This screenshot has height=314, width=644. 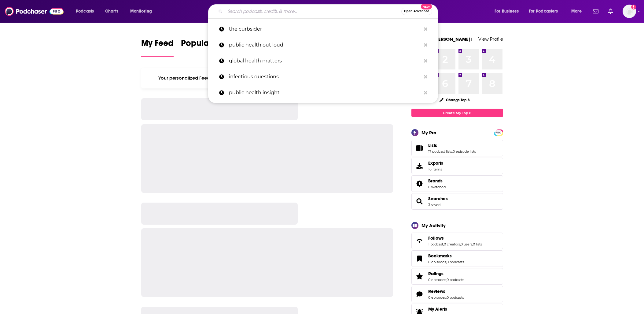 What do you see at coordinates (141, 11) in the screenshot?
I see `span: Monitoring` at bounding box center [141, 11].